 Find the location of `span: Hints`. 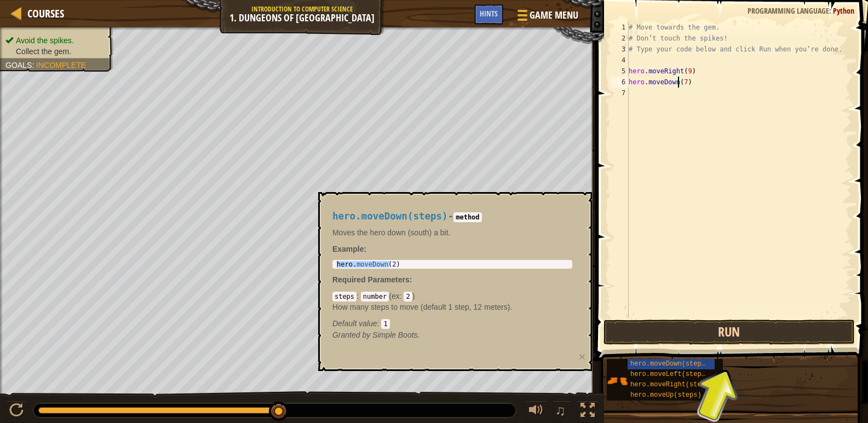

span: Hints is located at coordinates (488, 13).